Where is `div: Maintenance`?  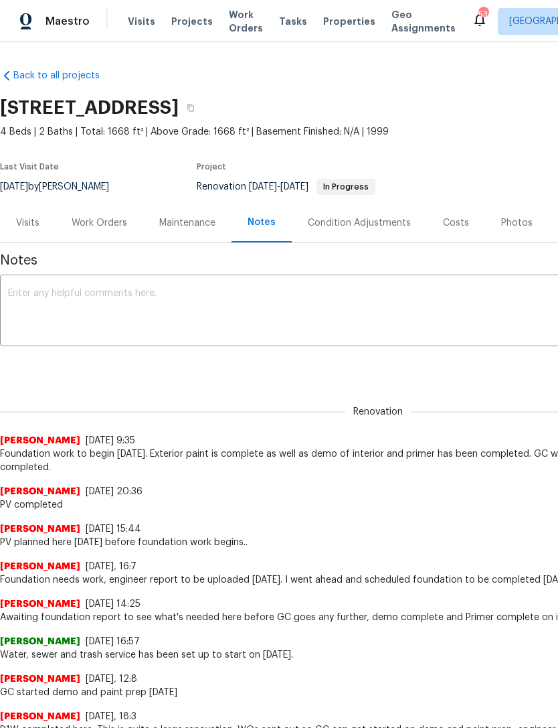 div: Maintenance is located at coordinates (187, 223).